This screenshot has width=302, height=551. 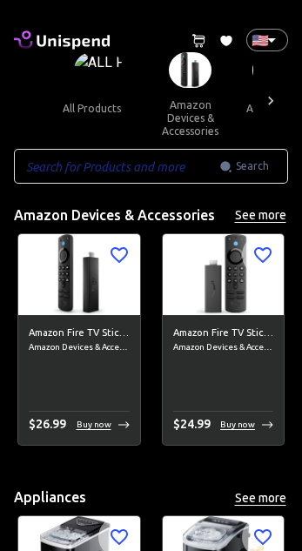 What do you see at coordinates (98, 70) in the screenshot?
I see `img: ALL PRODUCTS` at bounding box center [98, 70].